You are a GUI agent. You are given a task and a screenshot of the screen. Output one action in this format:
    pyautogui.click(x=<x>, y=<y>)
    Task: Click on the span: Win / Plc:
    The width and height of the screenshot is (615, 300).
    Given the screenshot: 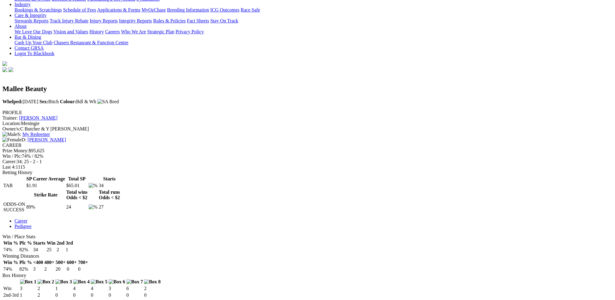 What is the action you would take?
    pyautogui.click(x=12, y=156)
    